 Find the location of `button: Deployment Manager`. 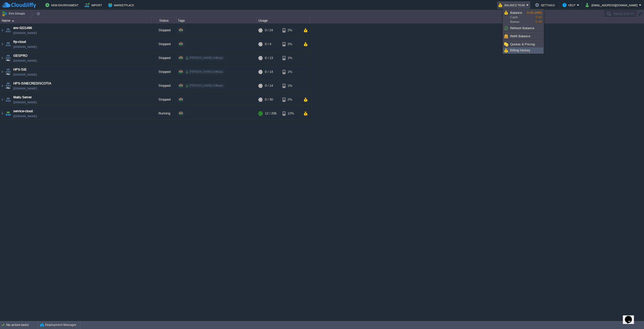

button: Deployment Manager is located at coordinates (58, 325).